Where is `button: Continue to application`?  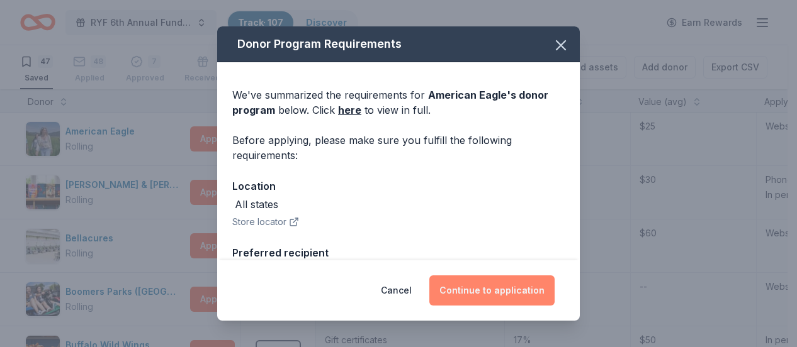 button: Continue to application is located at coordinates (492, 291).